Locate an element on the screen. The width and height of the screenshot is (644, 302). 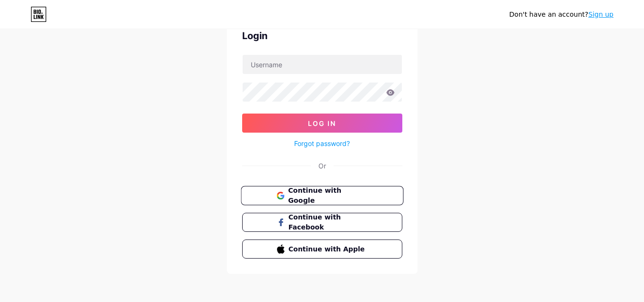
span: Continue with Facebook is located at coordinates (328, 223).